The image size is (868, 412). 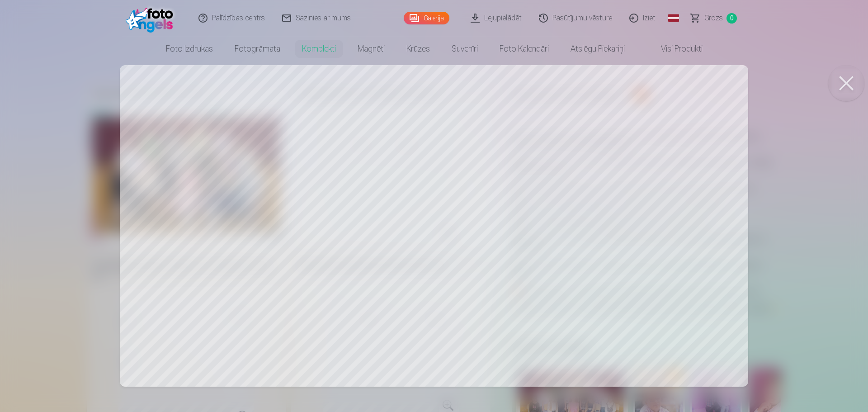 What do you see at coordinates (152, 18) in the screenshot?
I see `img: /fa1` at bounding box center [152, 18].